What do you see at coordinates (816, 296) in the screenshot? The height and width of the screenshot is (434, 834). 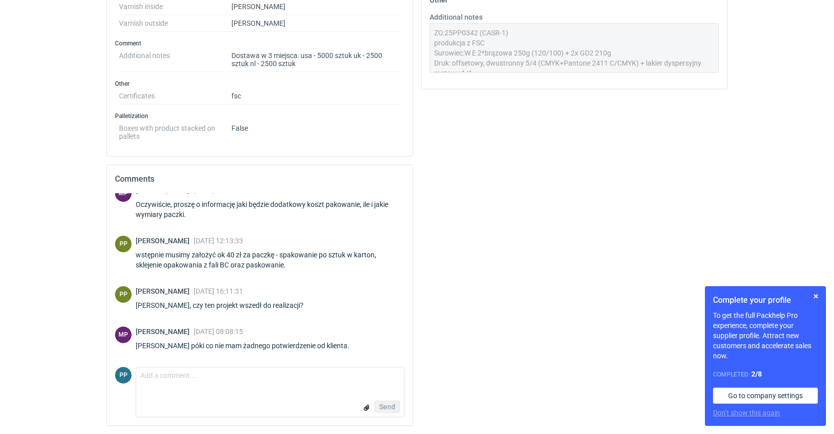 I see `button: Skip for now` at bounding box center [816, 296].